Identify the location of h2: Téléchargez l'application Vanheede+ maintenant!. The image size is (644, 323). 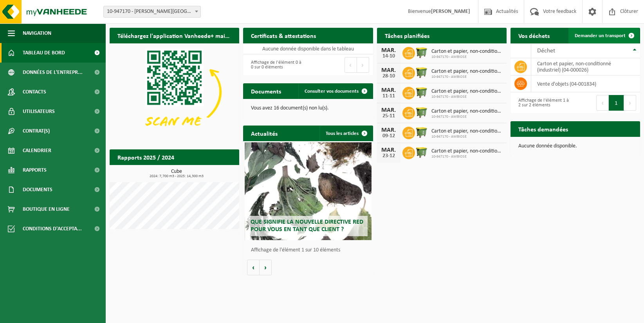
(174, 35).